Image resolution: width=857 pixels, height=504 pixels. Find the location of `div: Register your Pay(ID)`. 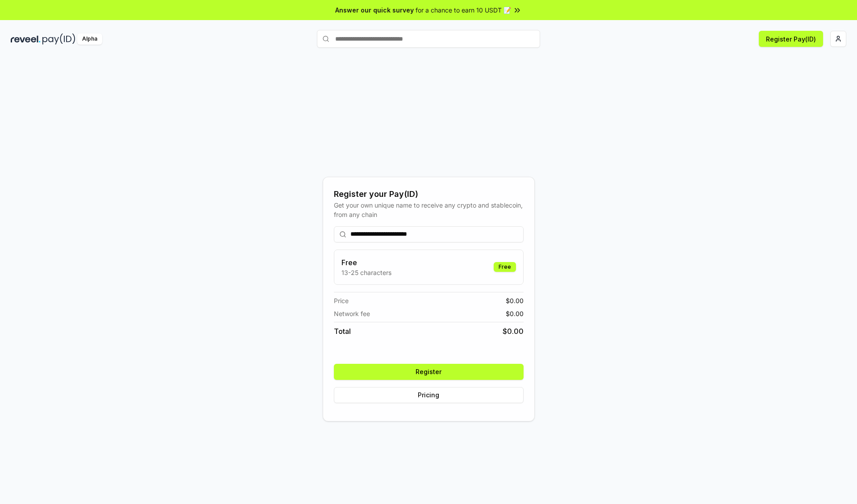

div: Register your Pay(ID) is located at coordinates (428, 194).